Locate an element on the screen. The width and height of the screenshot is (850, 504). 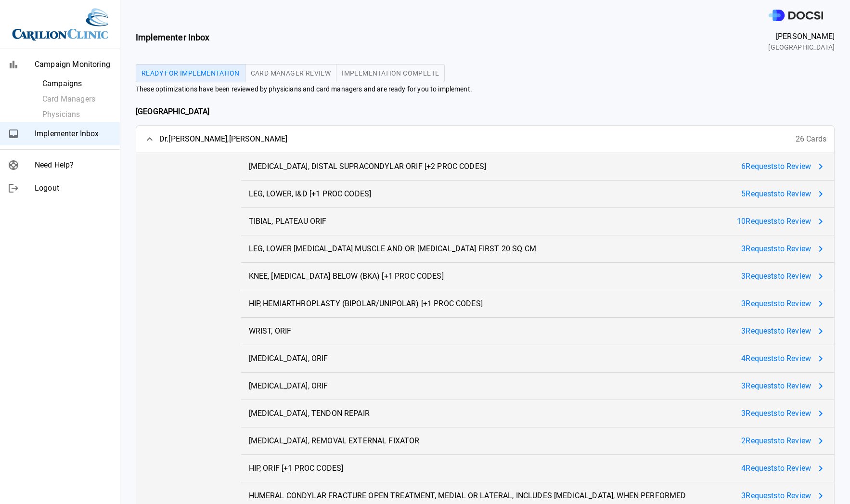
span: HIP, ORIF [+1 PROC CODES] is located at coordinates (296, 468).